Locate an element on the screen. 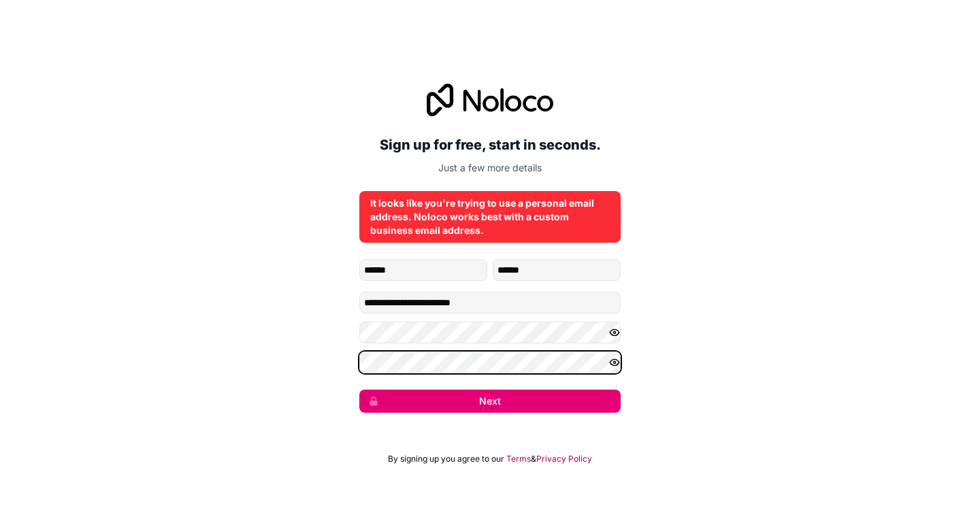  a: Terms is located at coordinates (519, 459).